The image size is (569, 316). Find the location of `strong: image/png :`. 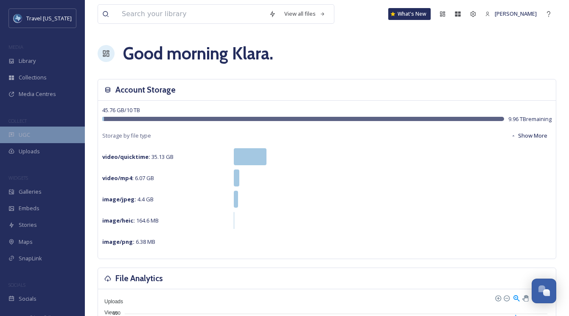

strong: image/png : is located at coordinates (118, 242).